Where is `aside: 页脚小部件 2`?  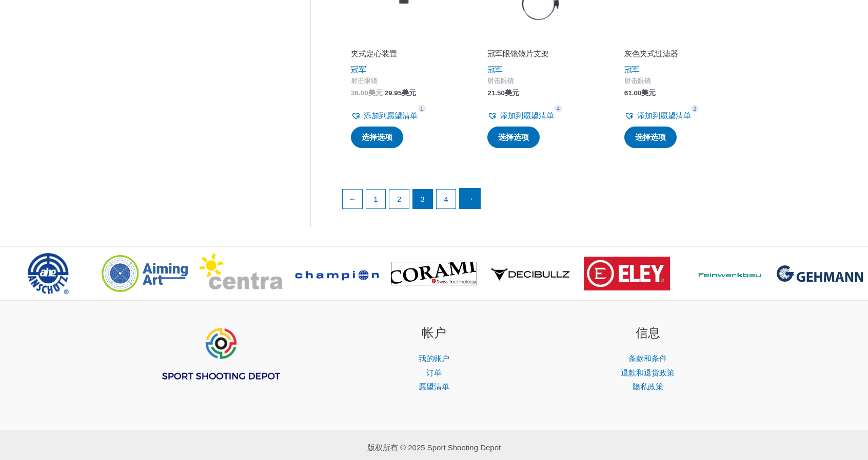
aside: 页脚小部件 2 is located at coordinates (434, 358).